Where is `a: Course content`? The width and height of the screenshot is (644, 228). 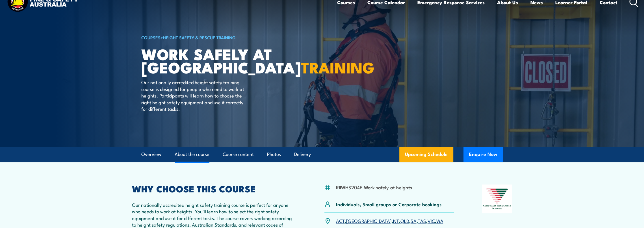 a: Course content is located at coordinates (238, 154).